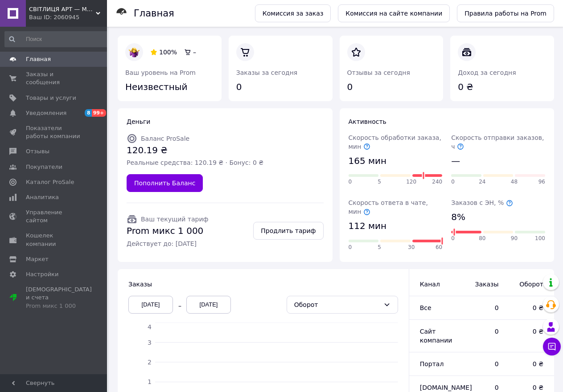 The image size is (563, 392). Describe the element at coordinates (88, 113) in the screenshot. I see `span: 8` at that location.